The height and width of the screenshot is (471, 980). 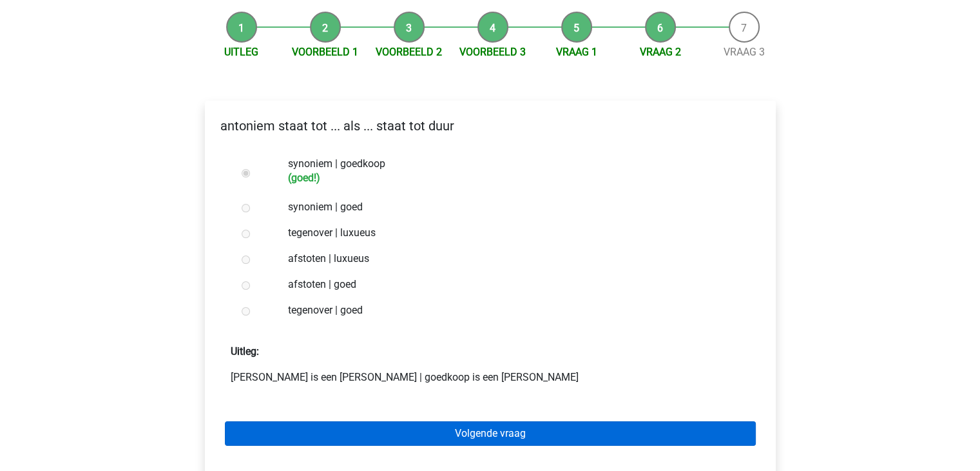 I want to click on label: tegenover | luxueus, so click(x=511, y=233).